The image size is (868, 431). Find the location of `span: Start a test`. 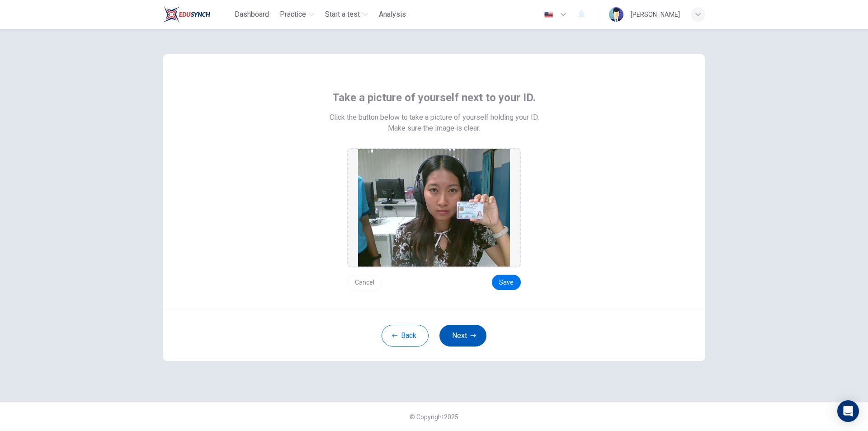

span: Start a test is located at coordinates (343, 14).